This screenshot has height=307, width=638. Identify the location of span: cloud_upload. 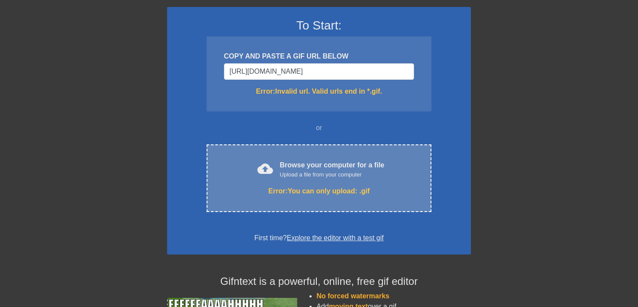
(265, 169).